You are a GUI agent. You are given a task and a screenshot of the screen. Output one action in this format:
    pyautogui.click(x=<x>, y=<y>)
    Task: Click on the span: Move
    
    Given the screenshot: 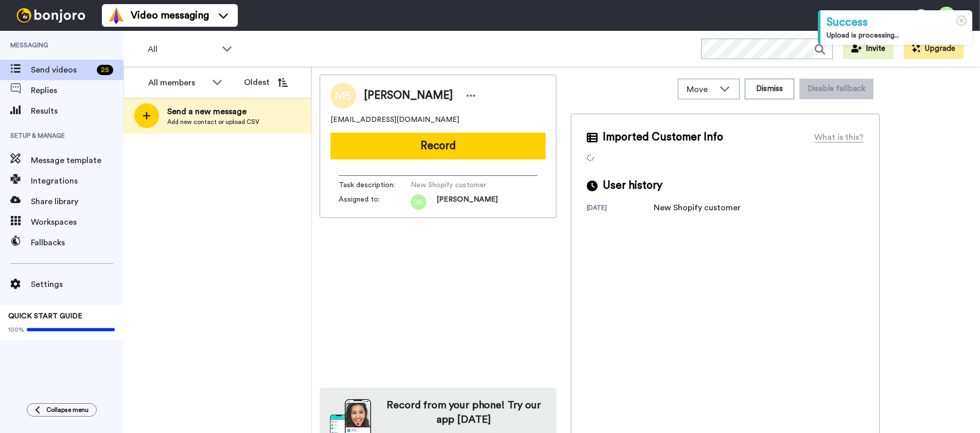 What is the action you would take?
    pyautogui.click(x=701, y=89)
    